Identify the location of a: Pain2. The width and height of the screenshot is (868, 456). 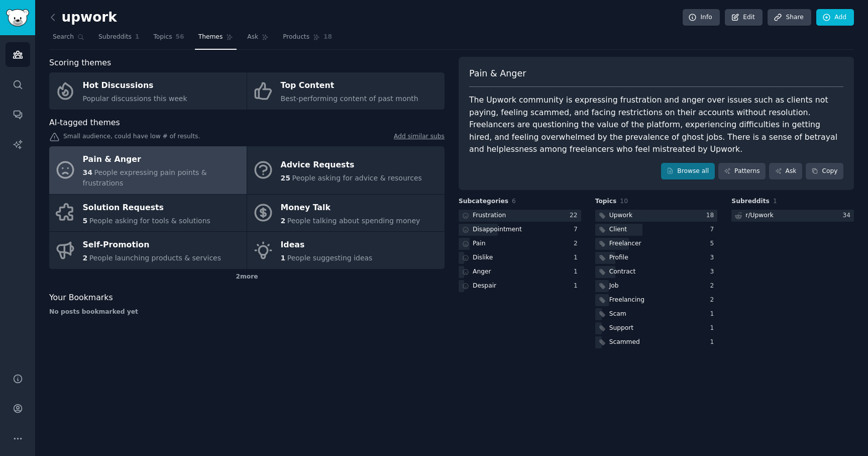
(520, 244).